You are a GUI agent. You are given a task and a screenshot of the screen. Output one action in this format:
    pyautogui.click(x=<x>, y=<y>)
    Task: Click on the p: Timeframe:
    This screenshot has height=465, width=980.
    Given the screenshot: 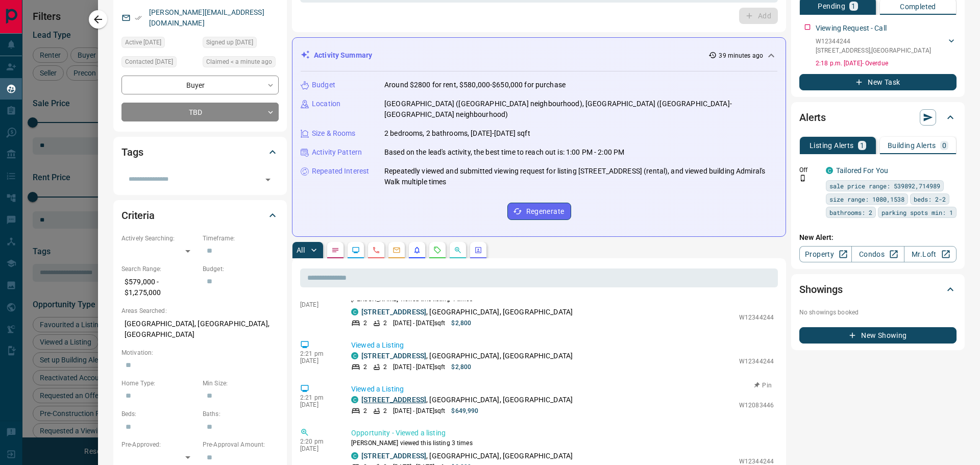 What is the action you would take?
    pyautogui.click(x=241, y=238)
    